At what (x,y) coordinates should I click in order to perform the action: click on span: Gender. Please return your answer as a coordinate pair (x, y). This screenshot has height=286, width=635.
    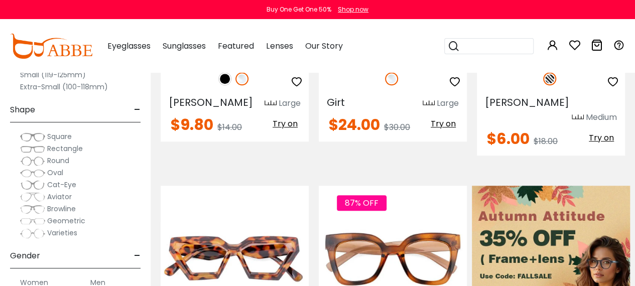
    Looking at the image, I should click on (25, 256).